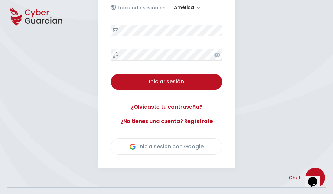 The image size is (333, 194). What do you see at coordinates (166, 107) in the screenshot?
I see `a: ¿Olvidaste tu contraseña?` at bounding box center [166, 107].